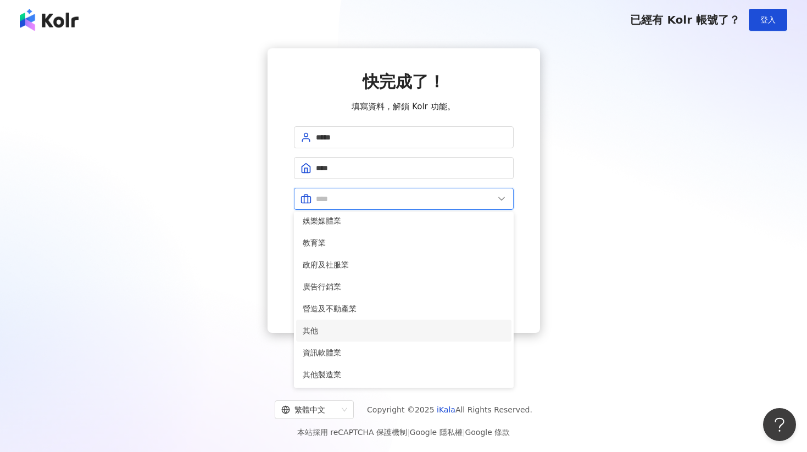  Describe the element at coordinates (309, 410) in the screenshot. I see `div: 繁體中文` at that location.